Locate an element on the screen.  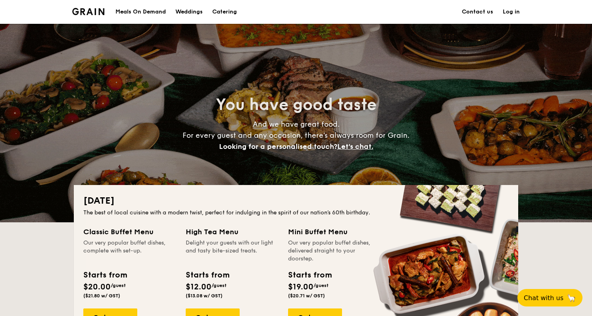
span: You have good taste is located at coordinates (296, 105).